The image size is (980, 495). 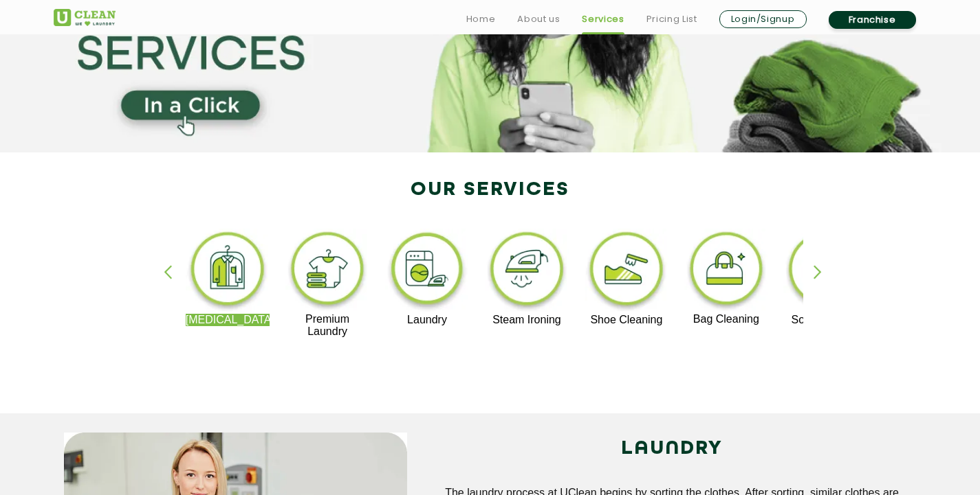 I want to click on p: Steam Ironing, so click(x=527, y=320).